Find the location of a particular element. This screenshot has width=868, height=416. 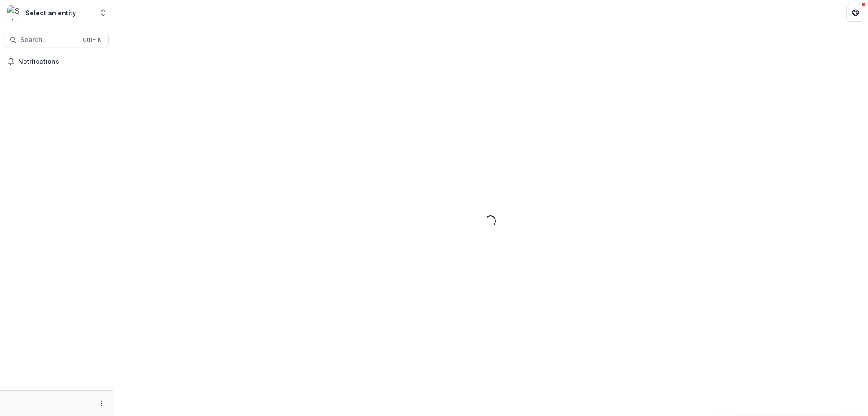

div: Ctrl + K is located at coordinates (92, 40).